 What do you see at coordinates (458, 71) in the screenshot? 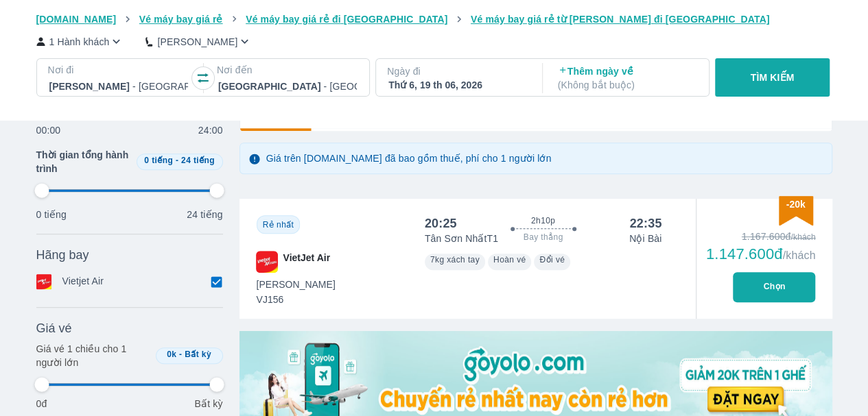
I see `p: Ngày đi` at bounding box center [458, 71].